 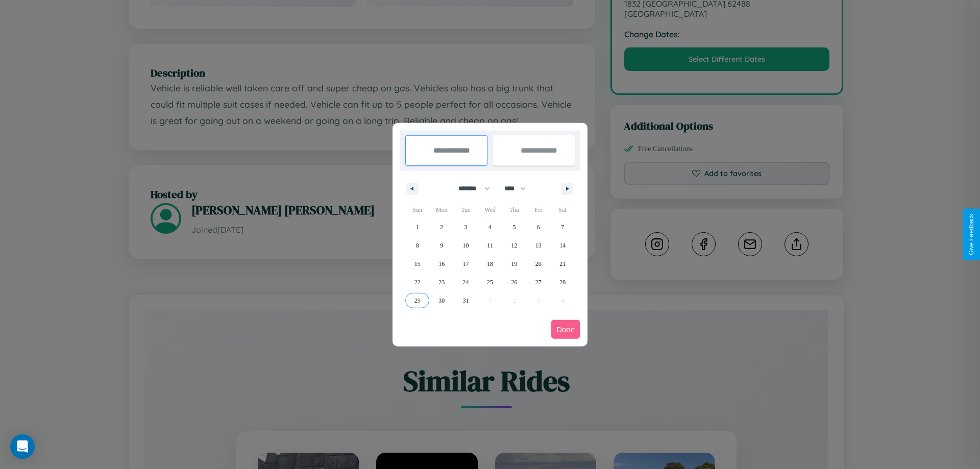 I want to click on span: 26, so click(x=514, y=282).